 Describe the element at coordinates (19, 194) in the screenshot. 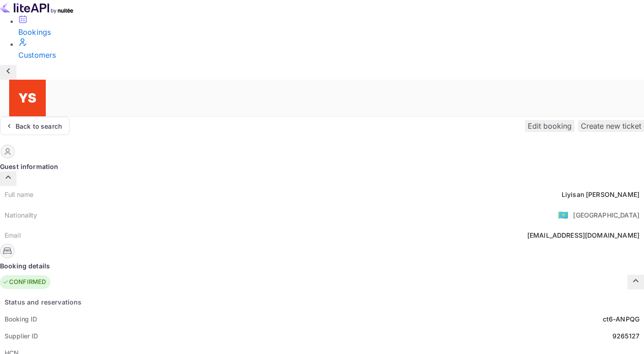

I see `div: Full name` at that location.